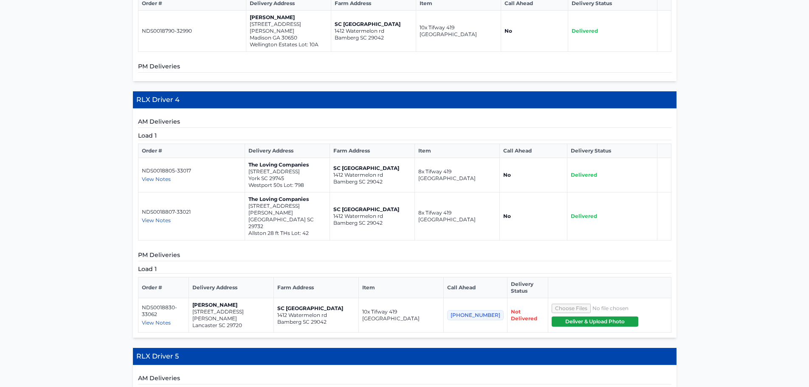  Describe the element at coordinates (405, 356) in the screenshot. I see `h4: RLX Driver 5` at that location.